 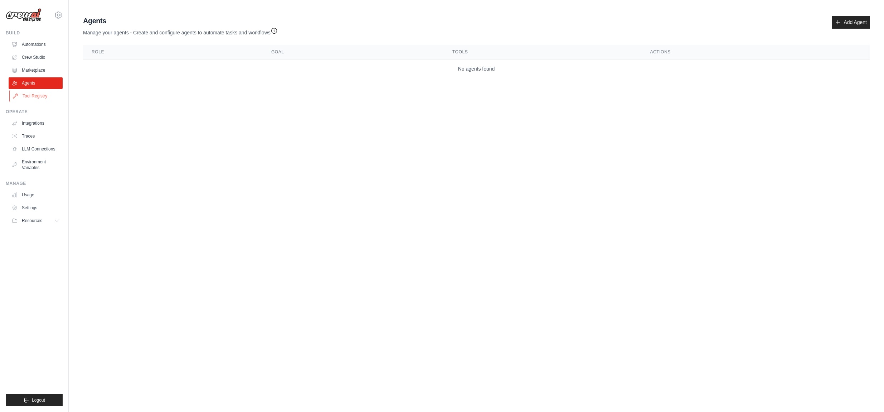 I want to click on a: Automations, so click(x=35, y=44).